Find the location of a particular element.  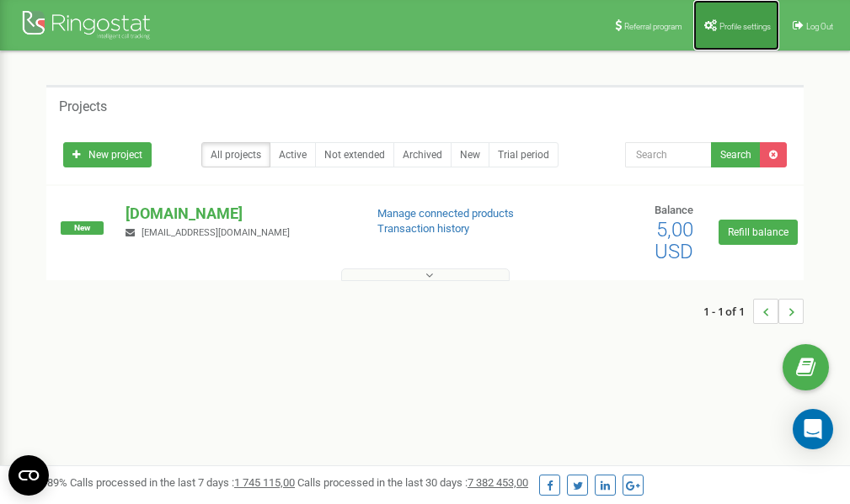

a: Refill balance is located at coordinates (759, 232).